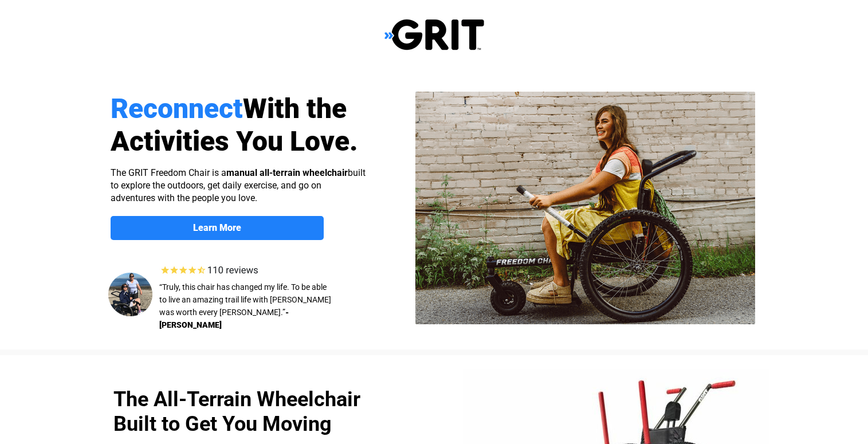 This screenshot has height=444, width=868. I want to click on span: Reconnect, so click(177, 108).